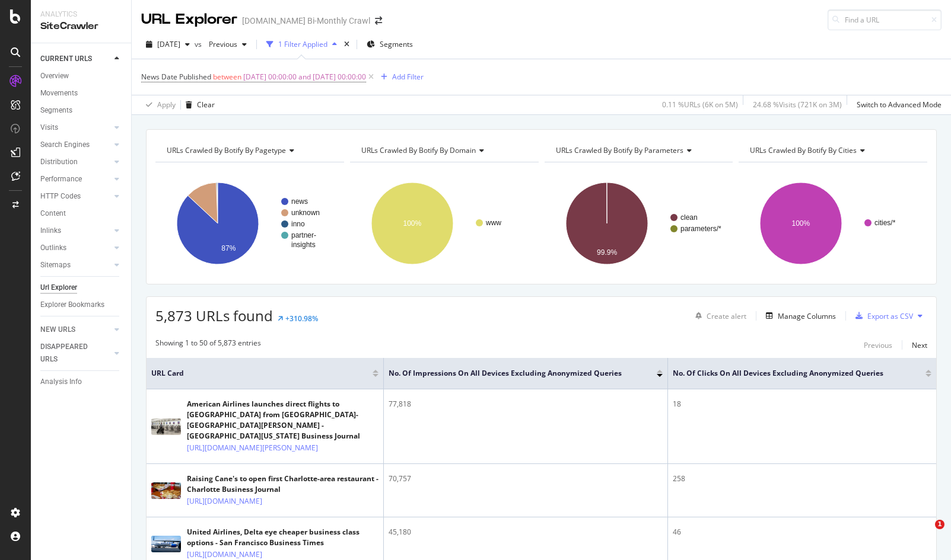 This screenshot has height=560, width=951. What do you see at coordinates (940, 525) in the screenshot?
I see `span: 1` at bounding box center [940, 525].